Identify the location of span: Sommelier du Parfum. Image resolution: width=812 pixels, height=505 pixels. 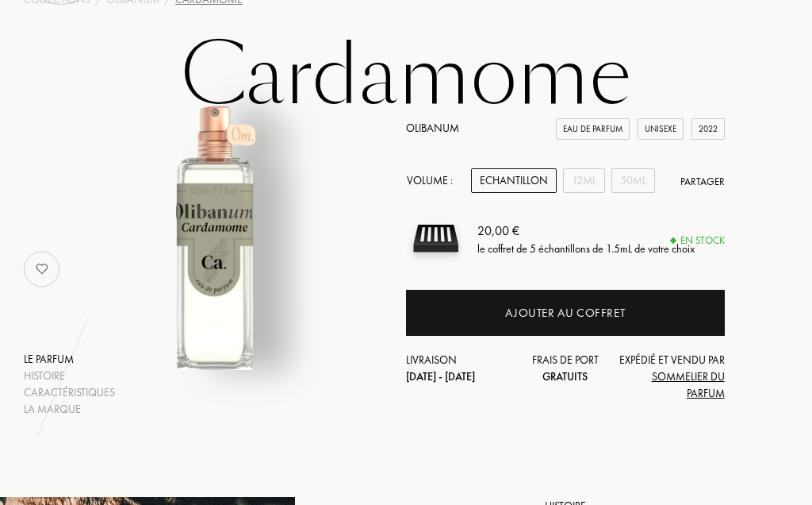
(689, 384).